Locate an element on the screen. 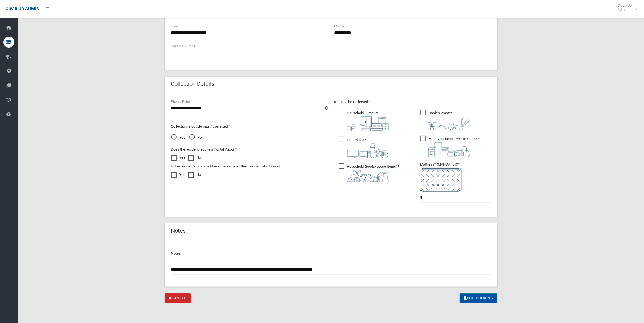 The width and height of the screenshot is (644, 323). button: Edit Booking is located at coordinates (478, 299).